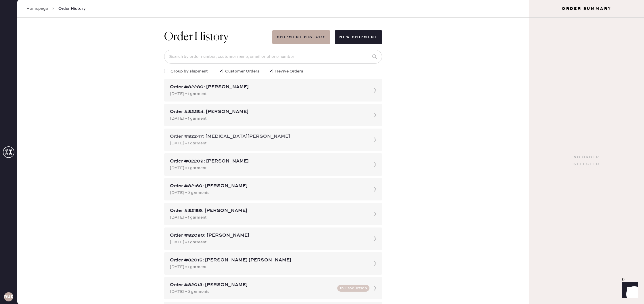 This screenshot has height=304, width=644. Describe the element at coordinates (196, 37) in the screenshot. I see `h1: Order History` at that location.